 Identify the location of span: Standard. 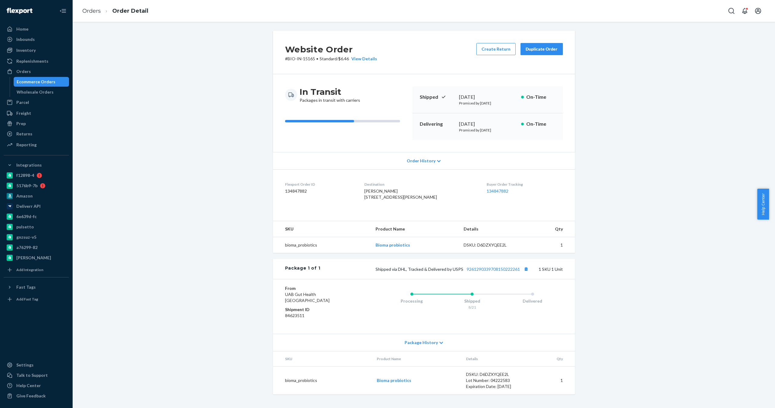
(328, 58).